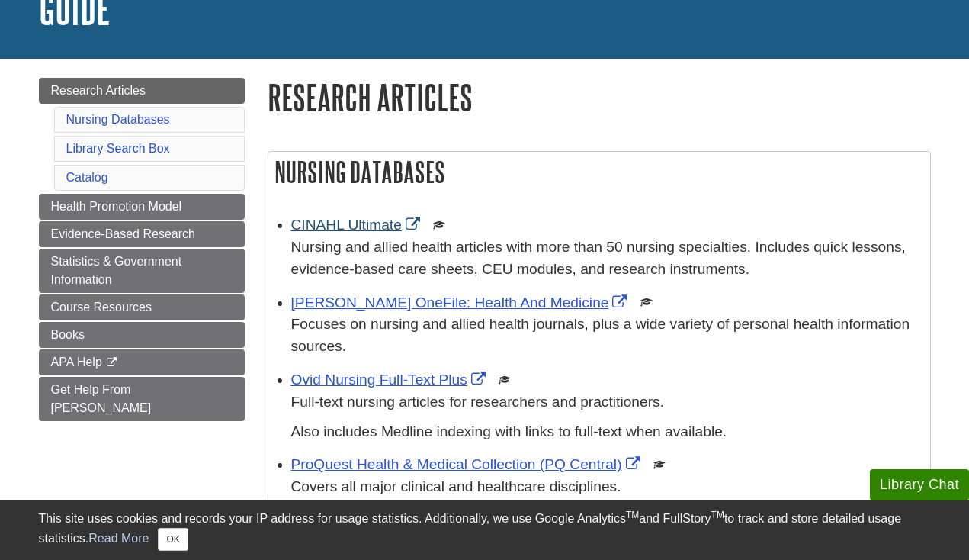 This screenshot has height=560, width=969. What do you see at coordinates (607, 486) in the screenshot?
I see `p: Covers all major clinical and healthcare disciplines.` at bounding box center [607, 486].